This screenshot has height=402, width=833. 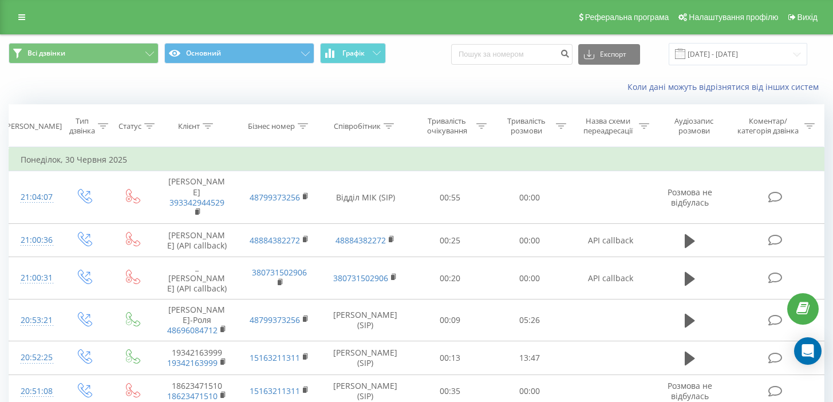 What do you see at coordinates (197, 202) in the screenshot?
I see `a: 393342944529` at bounding box center [197, 202].